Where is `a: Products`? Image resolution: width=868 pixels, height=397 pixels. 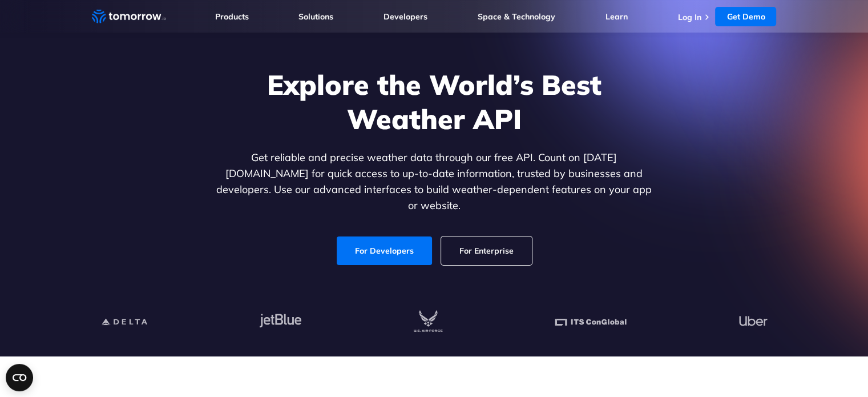
a: Products is located at coordinates (232, 17).